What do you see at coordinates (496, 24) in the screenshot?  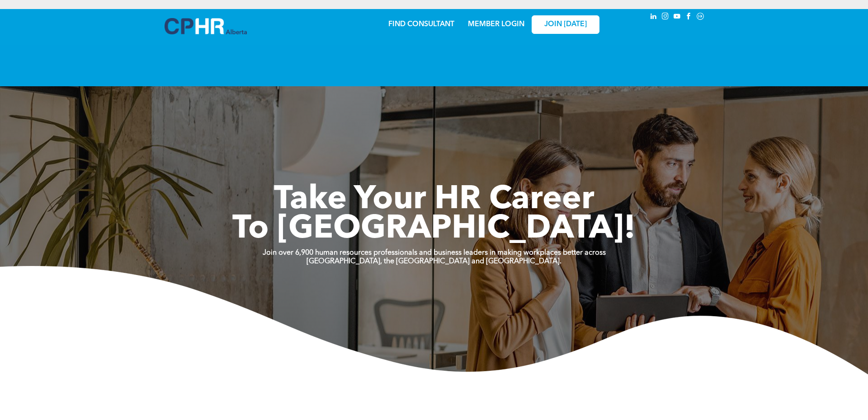 I see `a: MEMBER LOGIN` at bounding box center [496, 24].